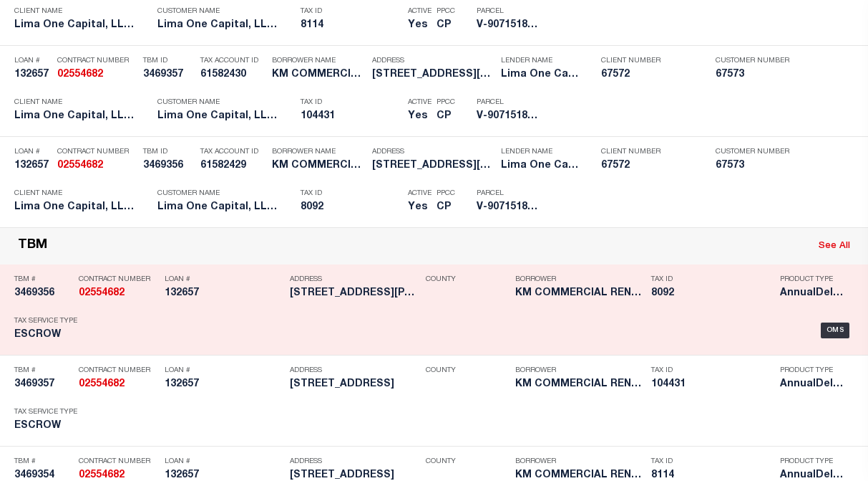 This screenshot has height=481, width=868. I want to click on p: Lender Name, so click(541, 61).